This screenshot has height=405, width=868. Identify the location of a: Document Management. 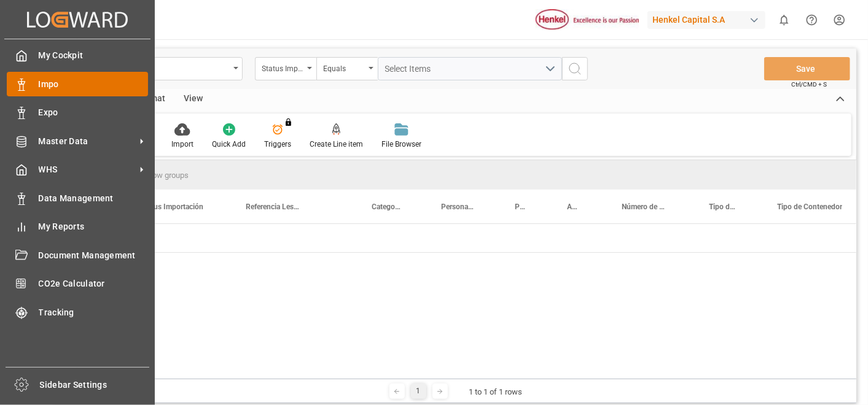
(77, 255).